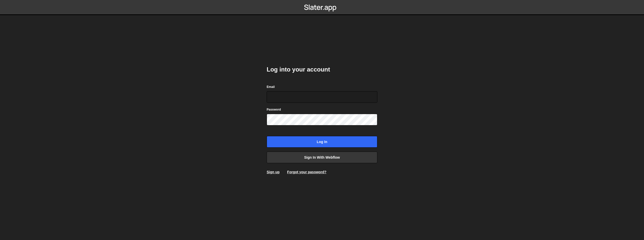 This screenshot has width=644, height=240. What do you see at coordinates (322, 69) in the screenshot?
I see `h2: Log into your account` at bounding box center [322, 69].